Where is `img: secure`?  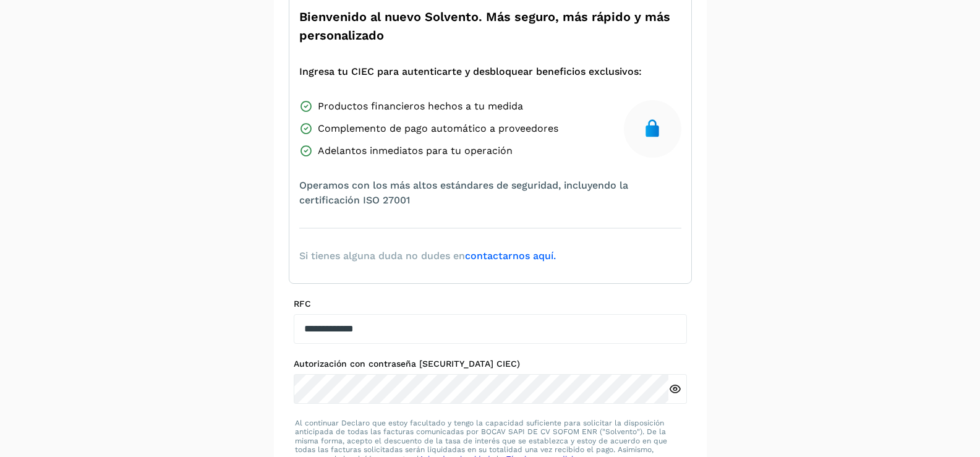 img: secure is located at coordinates (652, 128).